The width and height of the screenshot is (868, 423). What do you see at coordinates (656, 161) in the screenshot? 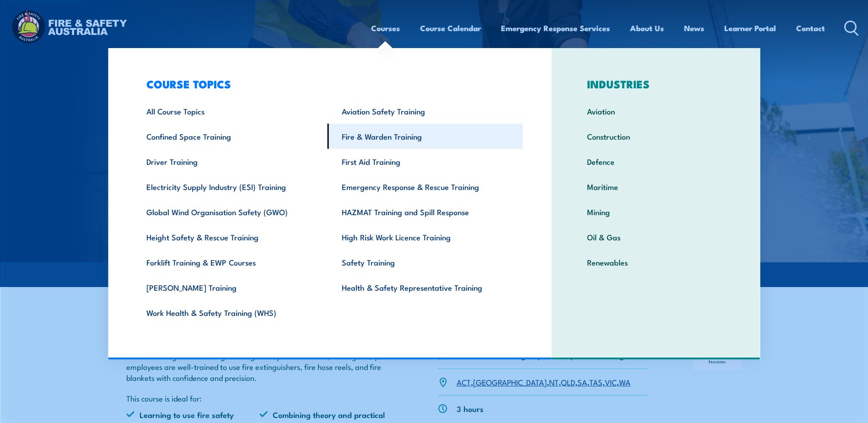
I see `a: Defence` at bounding box center [656, 161].